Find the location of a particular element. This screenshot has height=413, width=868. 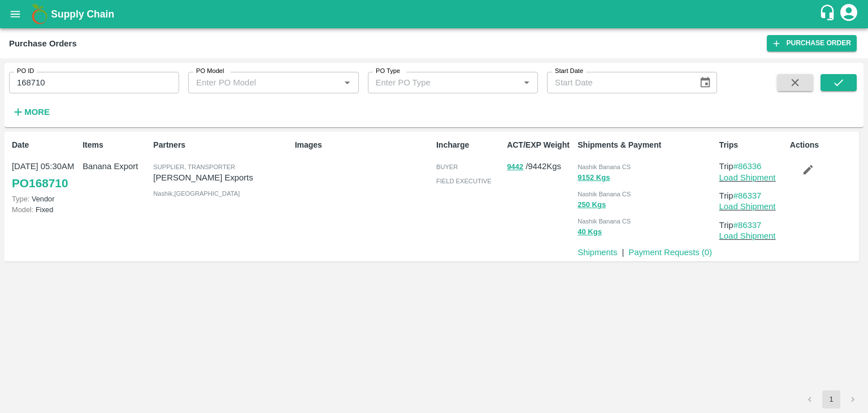

nav: pagination navigation is located at coordinates (831, 399).